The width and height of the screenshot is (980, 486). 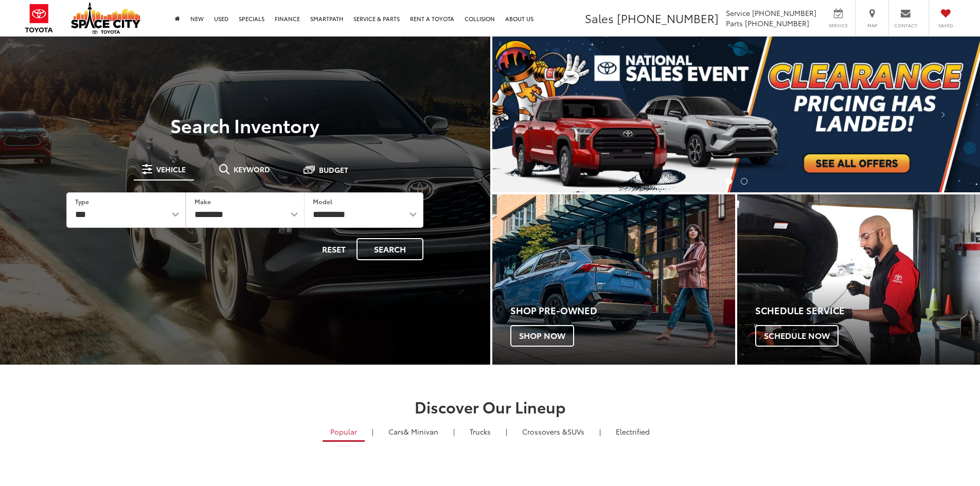 I want to click on h2: Discover Our Lineup, so click(x=490, y=407).